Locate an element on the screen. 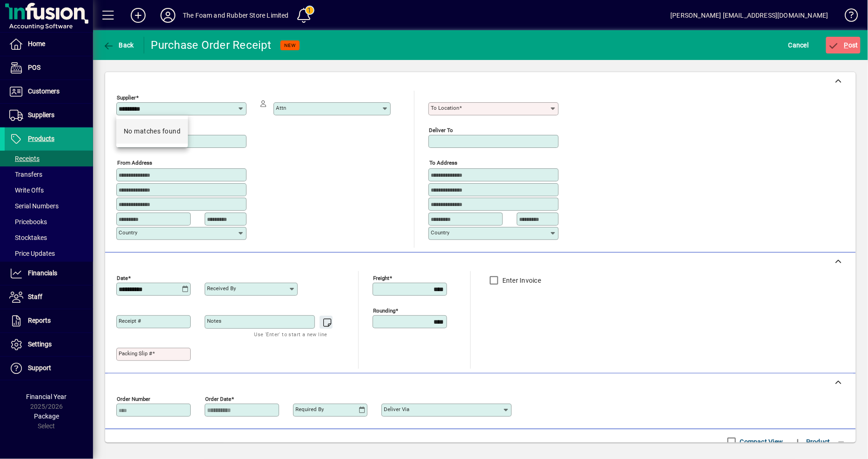 The height and width of the screenshot is (459, 868). div: The Foam and Rubber Store Limited is located at coordinates (236, 15).